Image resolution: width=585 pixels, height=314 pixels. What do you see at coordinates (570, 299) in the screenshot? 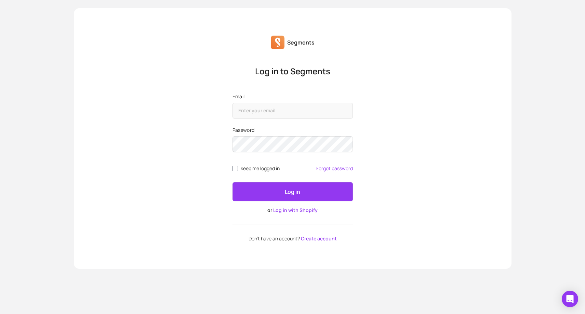
I see `div: Open Intercom Messenger` at bounding box center [570, 299].